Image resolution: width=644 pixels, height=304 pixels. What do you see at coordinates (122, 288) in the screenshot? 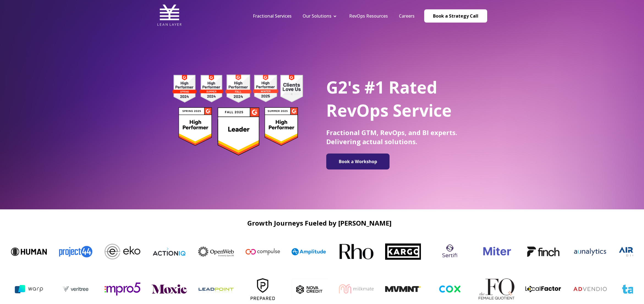
I see `img: mpro5` at bounding box center [122, 288].